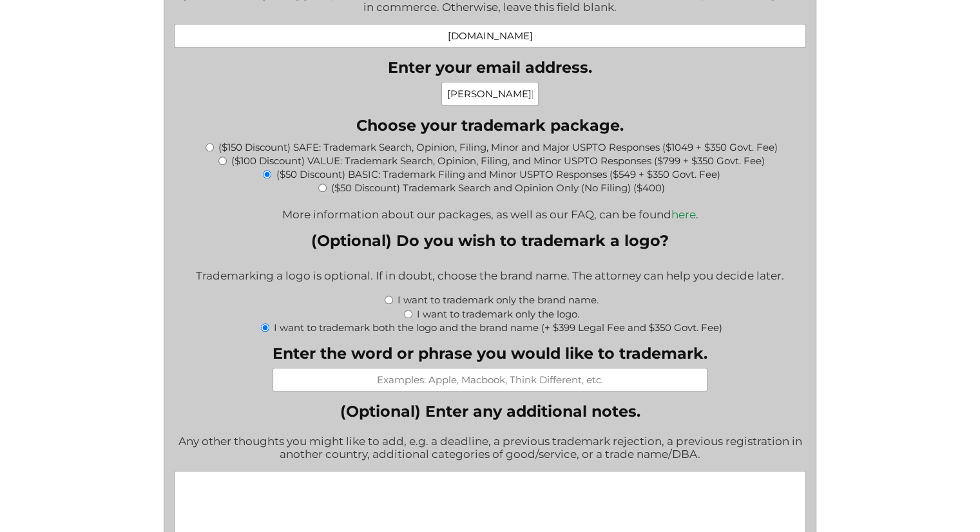 The image size is (980, 532). Describe the element at coordinates (489, 36) in the screenshot. I see `input: Examples: techstuff.com, techstuff.com/shop` at that location.